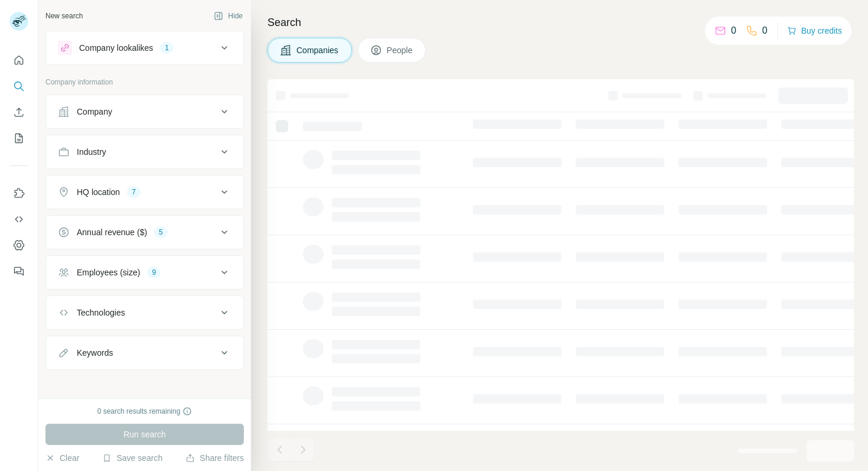 The image size is (868, 471). I want to click on button: Use Surfe on LinkedIn, so click(19, 193).